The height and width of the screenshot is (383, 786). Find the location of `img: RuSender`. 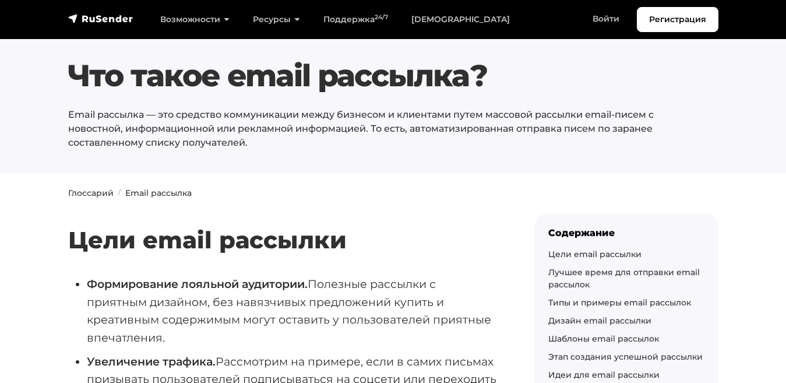

img: RuSender is located at coordinates (101, 19).